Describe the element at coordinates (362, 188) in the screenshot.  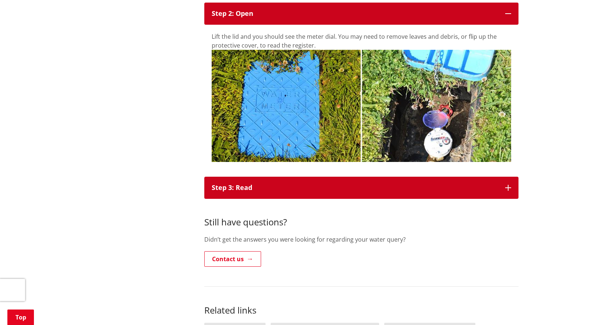
I see `button: Step 3: Read` at that location.